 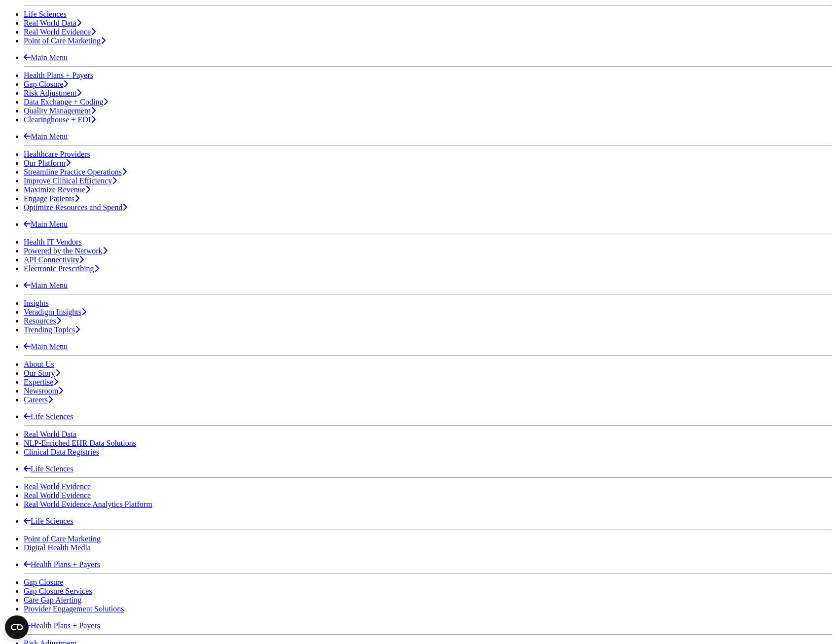 I want to click on a: Provider Engagement Solutions, so click(x=74, y=608).